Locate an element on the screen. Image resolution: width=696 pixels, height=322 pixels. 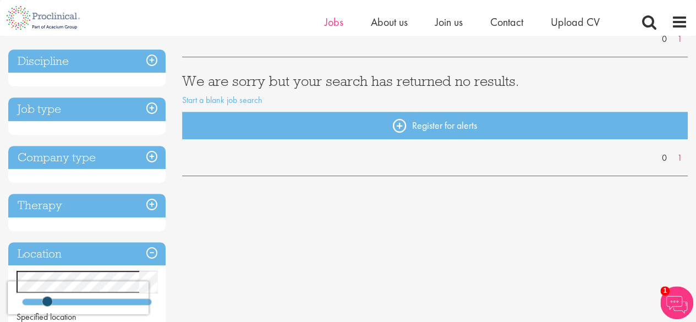
a: Contact is located at coordinates (507, 22).